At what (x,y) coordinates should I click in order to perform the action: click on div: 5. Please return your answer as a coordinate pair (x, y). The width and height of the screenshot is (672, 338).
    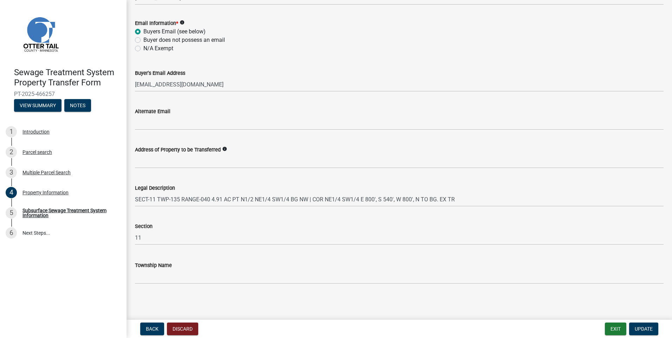
    Looking at the image, I should click on (11, 213).